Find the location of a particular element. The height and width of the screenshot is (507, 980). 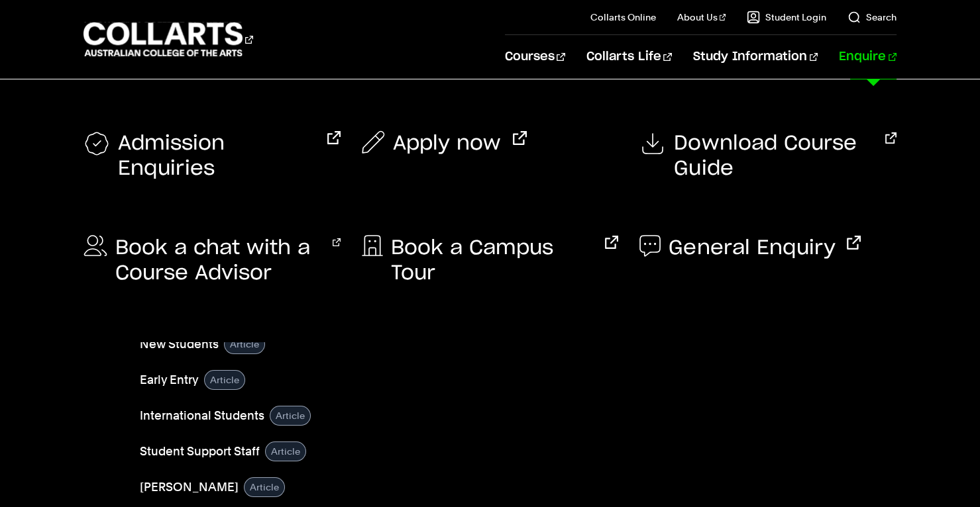

a: Student Support Staff is located at coordinates (199, 451).